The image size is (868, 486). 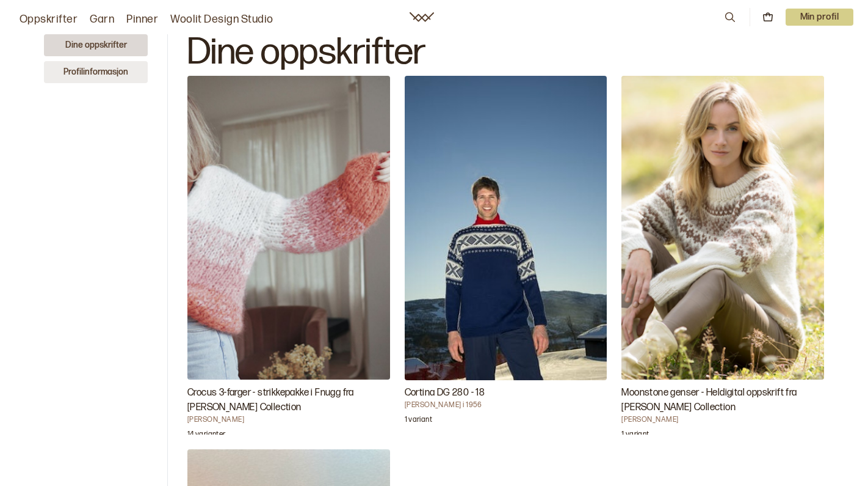 What do you see at coordinates (506, 393) in the screenshot?
I see `h3: Cortina DG 280 - 18` at bounding box center [506, 393].